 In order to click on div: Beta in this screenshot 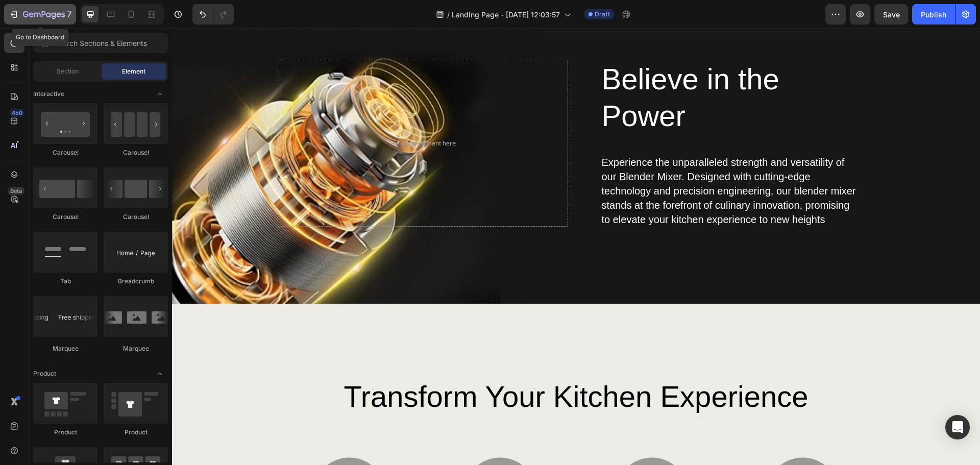, I will do `click(15, 191)`.